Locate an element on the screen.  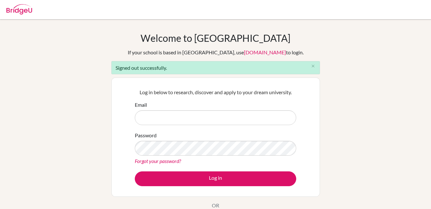
a: Forgot your password? is located at coordinates (158, 161).